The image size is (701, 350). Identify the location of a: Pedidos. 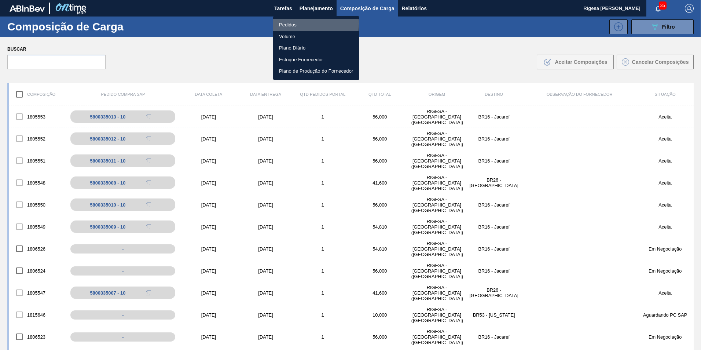
(316, 25).